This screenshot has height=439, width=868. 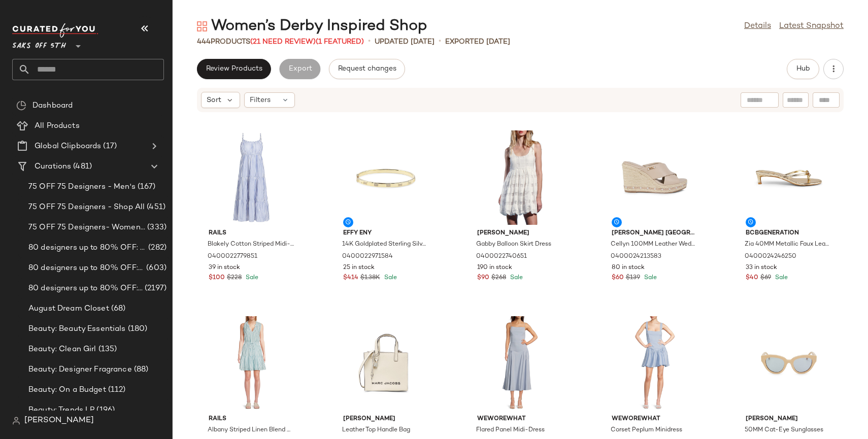 What do you see at coordinates (156, 228) in the screenshot?
I see `span: (333)` at bounding box center [156, 228].